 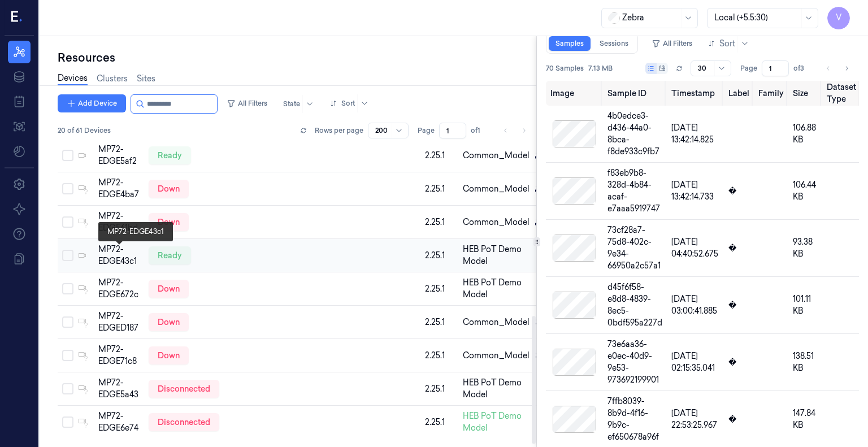 What do you see at coordinates (600, 69) in the screenshot?
I see `span: 7.13 MB` at bounding box center [600, 69].